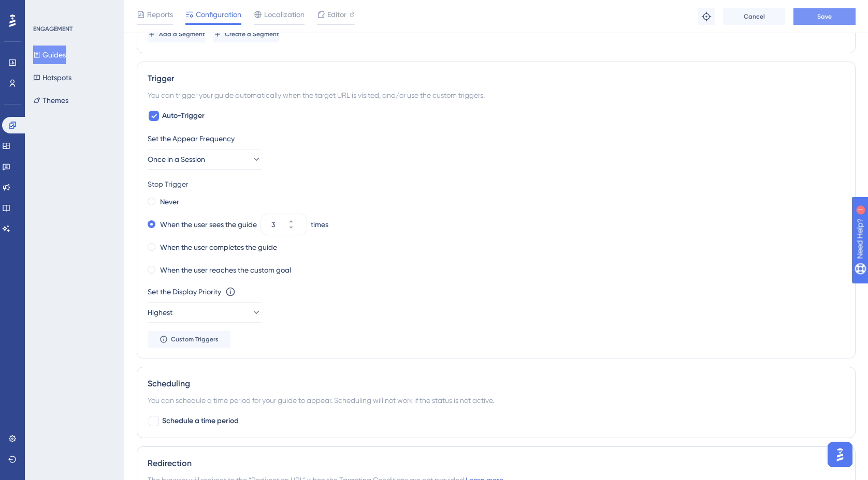 The width and height of the screenshot is (868, 480). I want to click on div: Scheduling, so click(496, 384).